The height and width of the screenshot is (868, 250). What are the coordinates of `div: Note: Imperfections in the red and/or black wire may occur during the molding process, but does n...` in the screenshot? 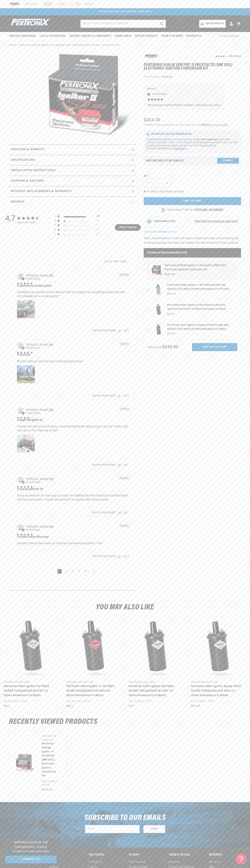 It's located at (193, 204).